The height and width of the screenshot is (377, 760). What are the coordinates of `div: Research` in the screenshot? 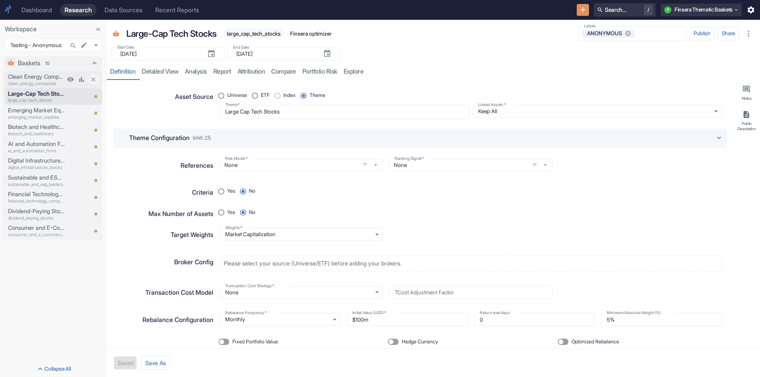 It's located at (78, 10).